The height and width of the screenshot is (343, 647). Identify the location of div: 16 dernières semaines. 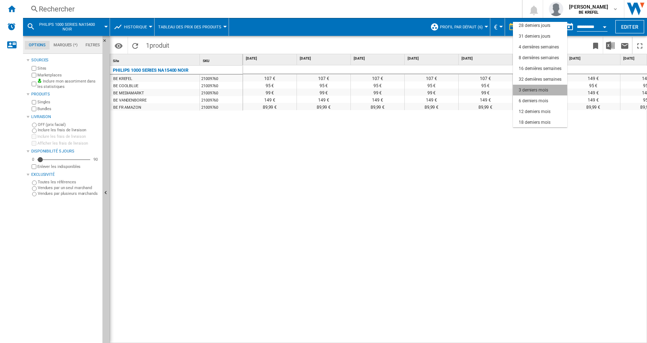
(539, 69).